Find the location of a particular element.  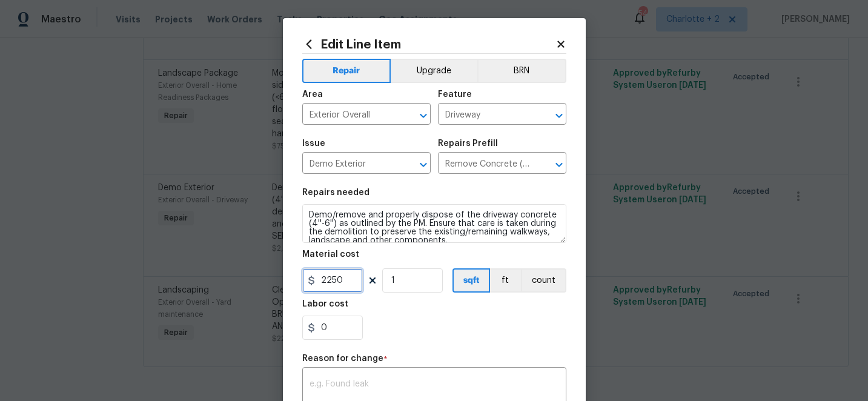

h5: Feature is located at coordinates (455, 94).